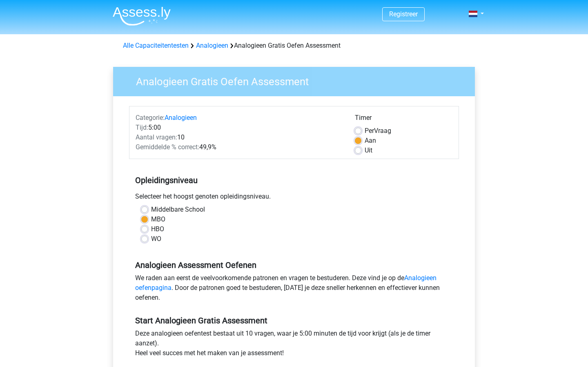 The height and width of the screenshot is (367, 588). Describe the element at coordinates (370, 141) in the screenshot. I see `label: Aan` at that location.